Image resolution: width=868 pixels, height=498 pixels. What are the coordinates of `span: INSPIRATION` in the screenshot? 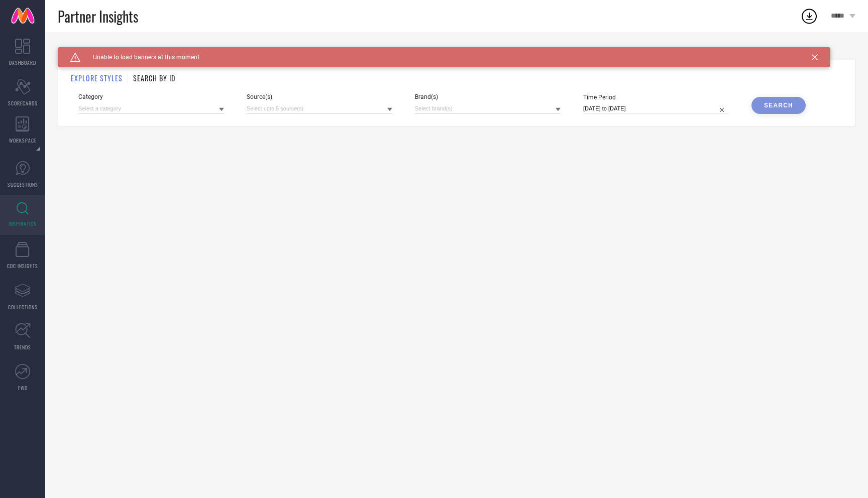 It's located at (23, 223).